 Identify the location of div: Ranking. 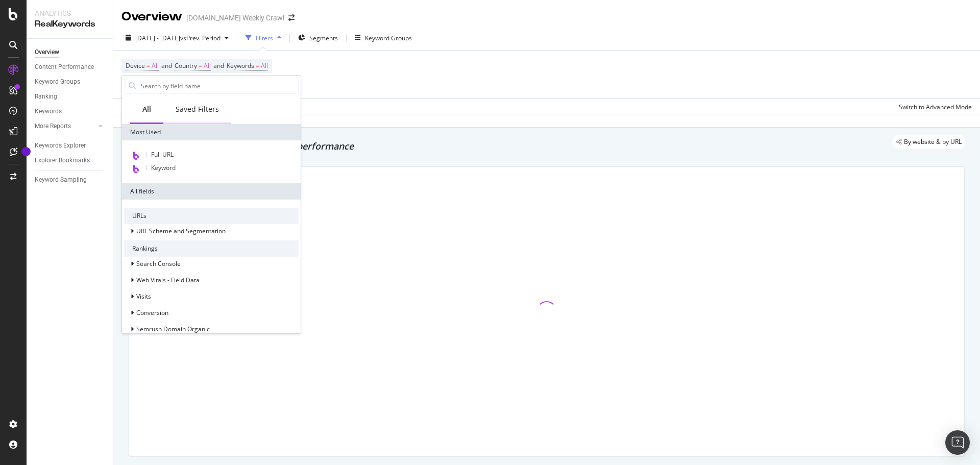
(46, 96).